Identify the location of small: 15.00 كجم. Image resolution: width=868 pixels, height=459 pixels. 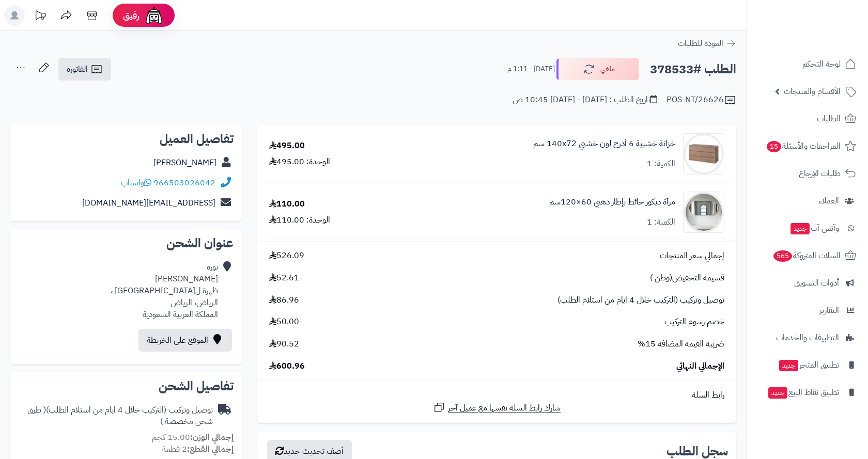
(193, 437).